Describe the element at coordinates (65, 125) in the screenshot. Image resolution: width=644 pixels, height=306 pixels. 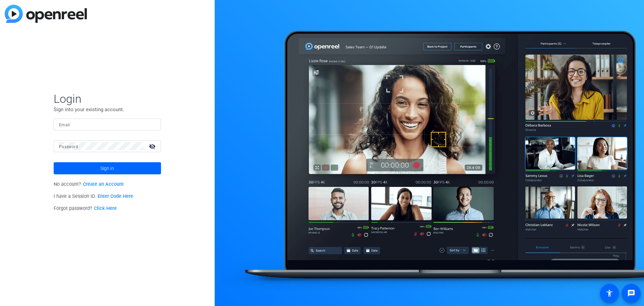
I see `mat-label: Email` at that location.